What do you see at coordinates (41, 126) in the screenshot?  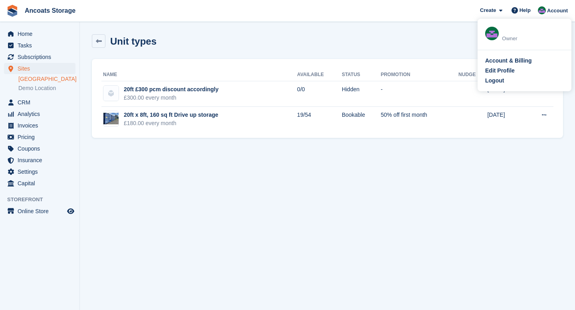 I see `span: Invoices` at bounding box center [41, 126].